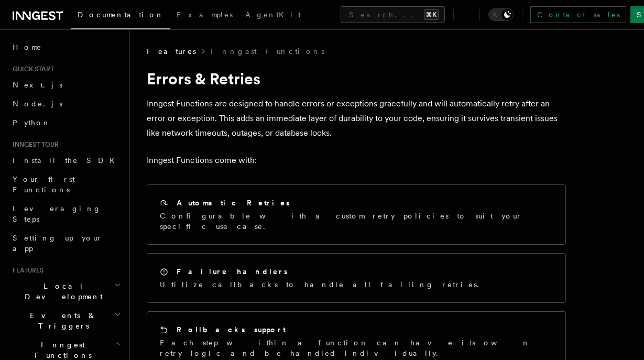 Image resolution: width=644 pixels, height=360 pixels. I want to click on span: Setting up your app, so click(58, 243).